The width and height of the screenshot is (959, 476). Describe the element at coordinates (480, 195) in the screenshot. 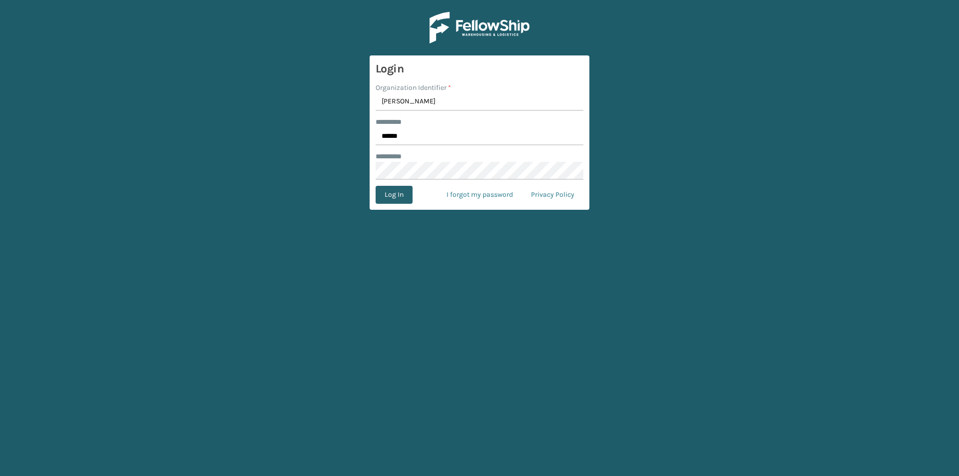

I see `a: I forgot my password` at that location.